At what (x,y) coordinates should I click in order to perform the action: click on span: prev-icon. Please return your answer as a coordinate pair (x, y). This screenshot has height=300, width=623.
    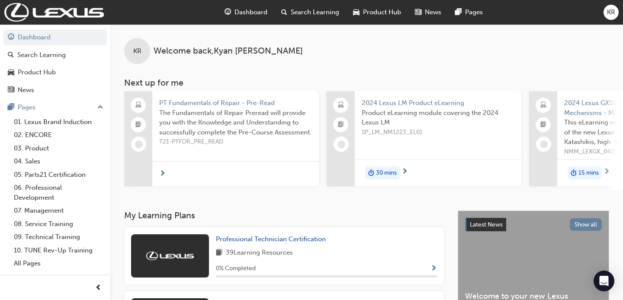
    Looking at the image, I should click on (98, 288).